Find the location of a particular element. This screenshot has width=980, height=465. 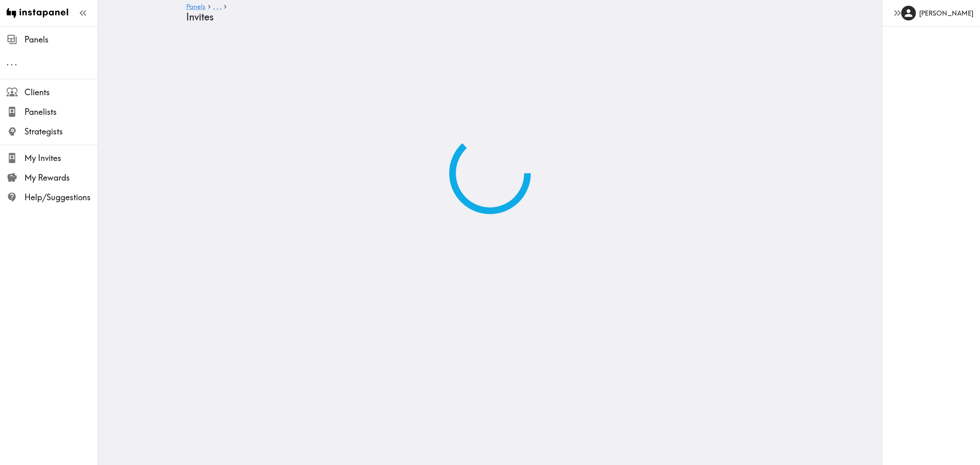

span: My Rewards is located at coordinates (61, 178).